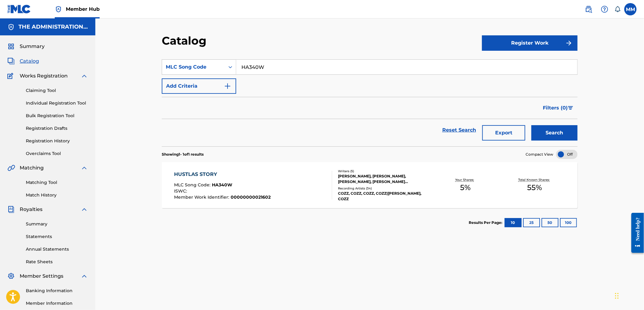 The height and width of the screenshot is (310, 644). What do you see at coordinates (629, 296) in the screenshot?
I see `div: Chat Widget` at bounding box center [629, 296].